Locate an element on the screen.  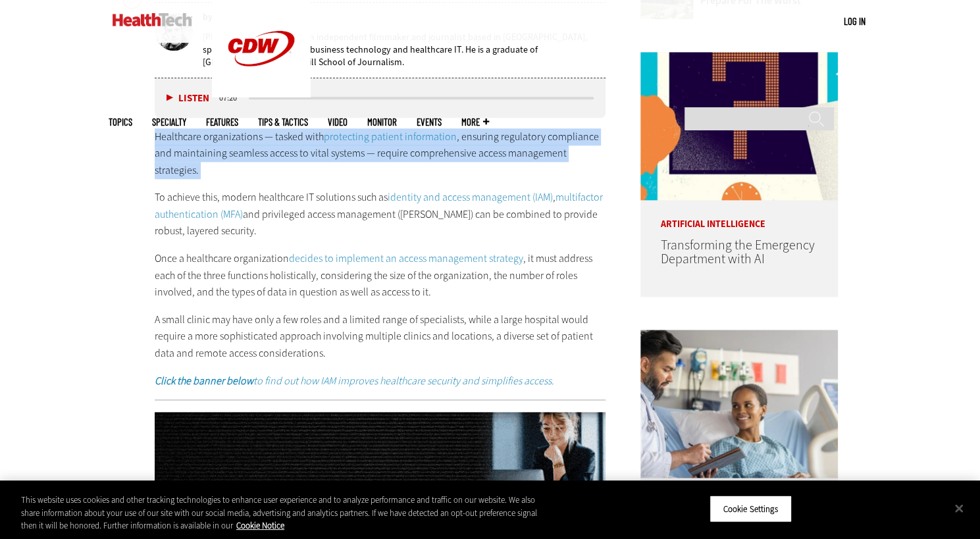
span: Topics is located at coordinates (121, 122).